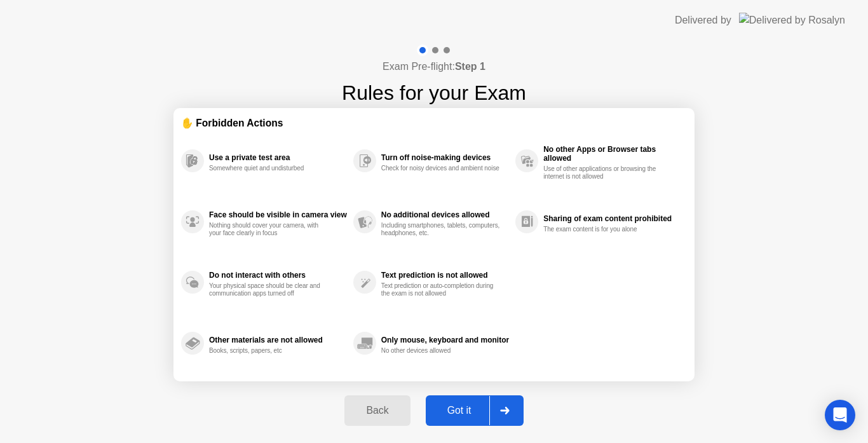 Image resolution: width=868 pixels, height=443 pixels. Describe the element at coordinates (278, 340) in the screenshot. I see `div: Other materials are not allowed` at that location.